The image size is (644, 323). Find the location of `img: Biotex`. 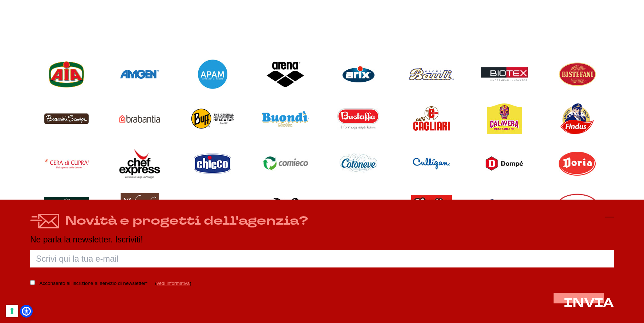

img: Biotex is located at coordinates (505, 74).